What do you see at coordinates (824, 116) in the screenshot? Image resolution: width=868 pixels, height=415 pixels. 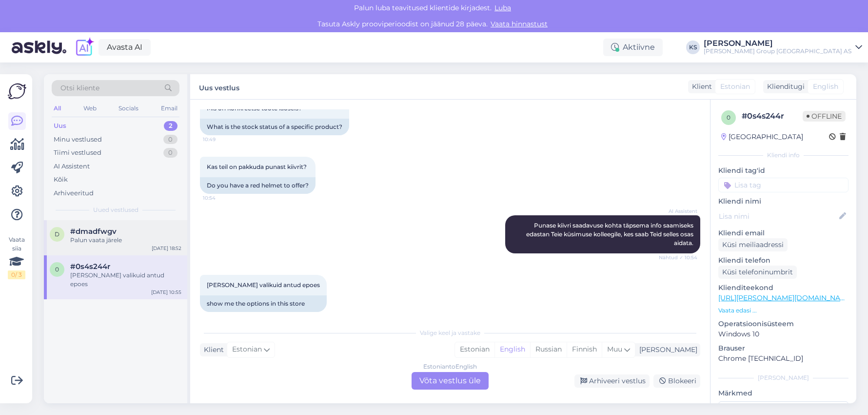 I see `span: Offline` at bounding box center [824, 116].